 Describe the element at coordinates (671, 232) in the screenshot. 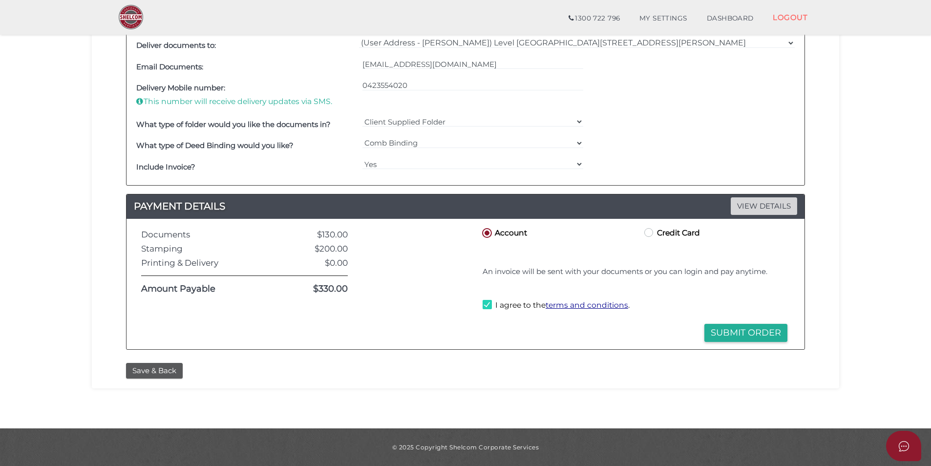

I see `label: Credit Card` at that location.